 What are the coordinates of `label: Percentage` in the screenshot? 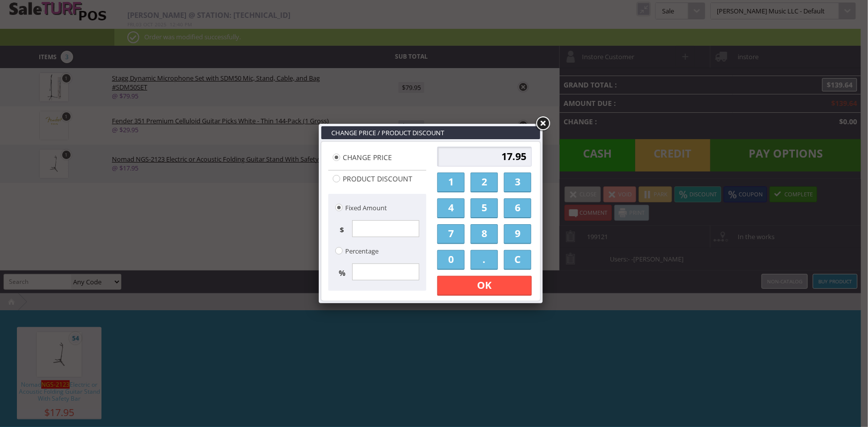 It's located at (358, 249).